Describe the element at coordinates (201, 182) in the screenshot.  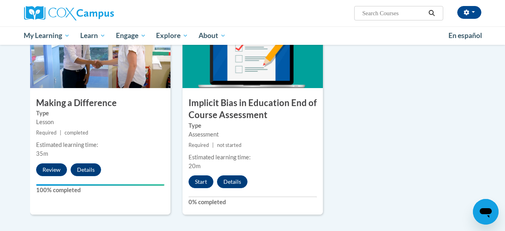
I see `button: Start` at that location.